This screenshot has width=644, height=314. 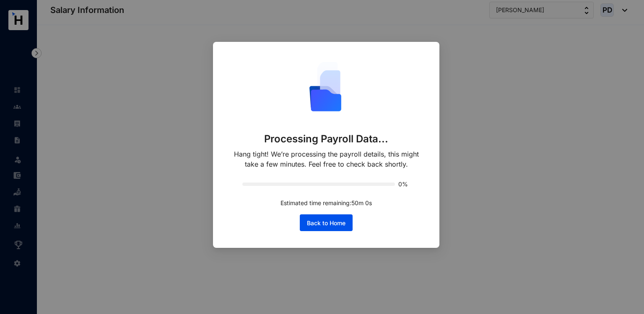 I want to click on span: 0%, so click(x=404, y=184).